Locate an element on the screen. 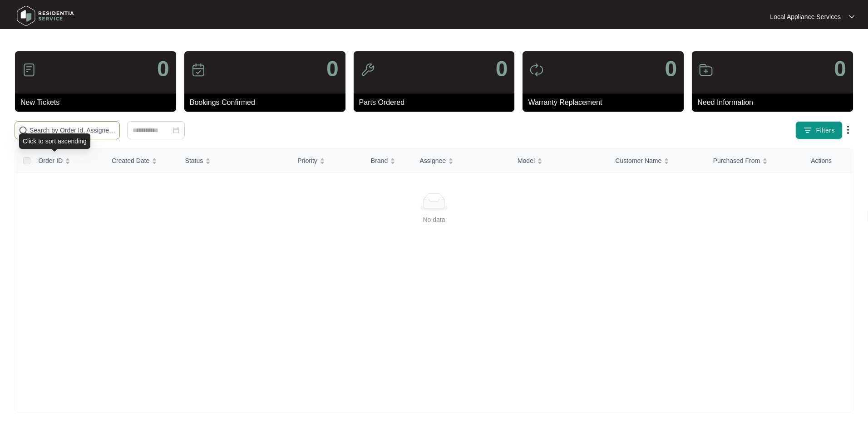 This screenshot has height=433, width=868. th: Status is located at coordinates (235, 161).